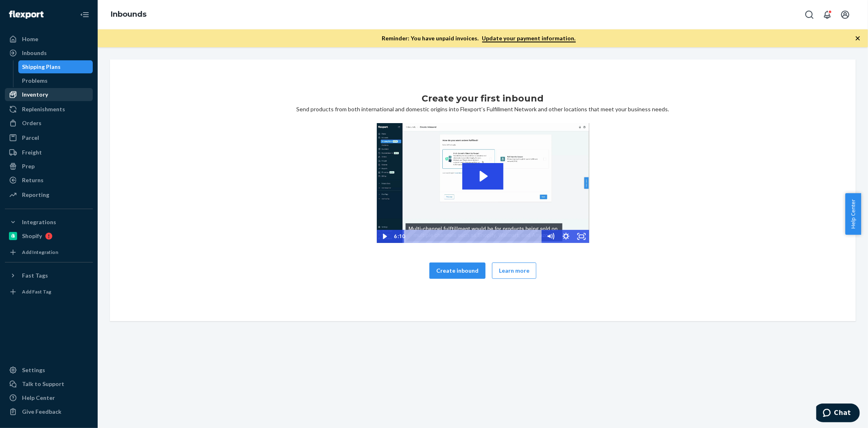 This screenshot has width=868, height=428. Describe the element at coordinates (49, 109) in the screenshot. I see `a: Replenishments` at that location.